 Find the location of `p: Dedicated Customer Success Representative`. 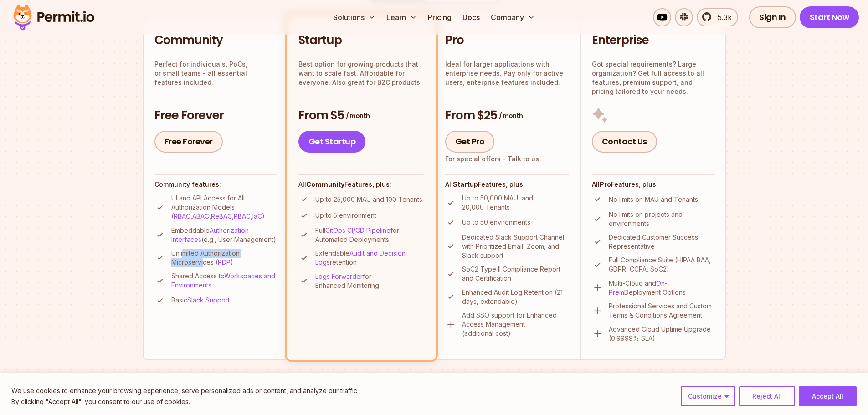

p: Dedicated Customer Success Representative is located at coordinates (661, 242).